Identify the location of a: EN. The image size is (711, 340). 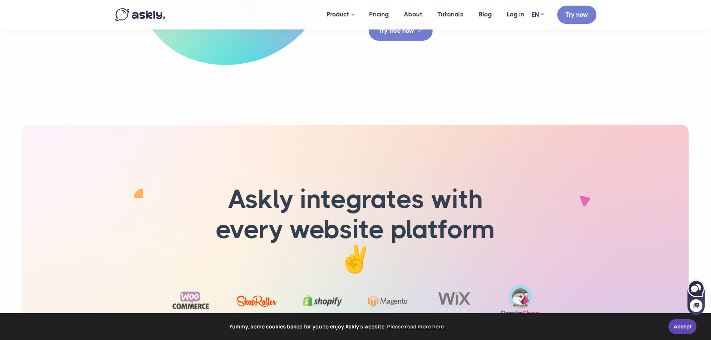
(537, 15).